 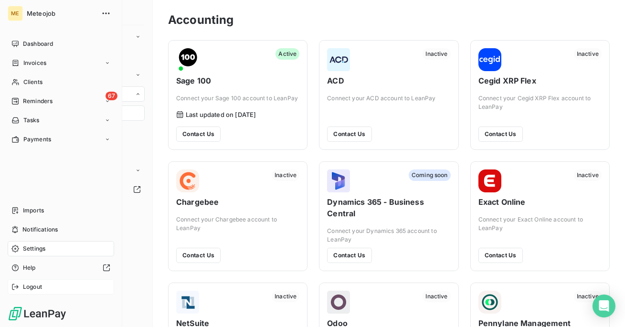 What do you see at coordinates (238, 81) in the screenshot?
I see `span: Sage 100` at bounding box center [238, 81].